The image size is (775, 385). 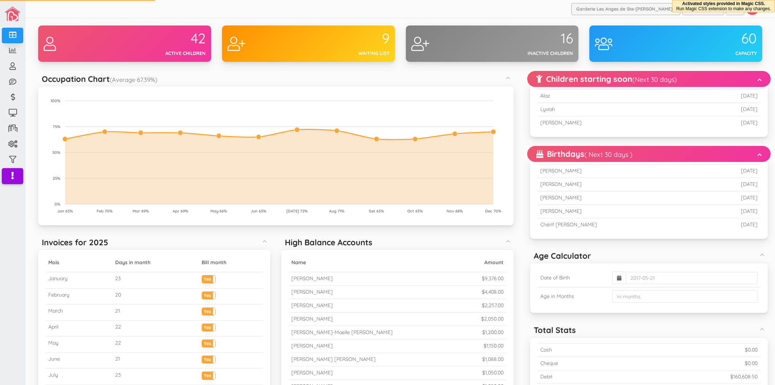 I want to click on small: $1,050.00, so click(x=493, y=372).